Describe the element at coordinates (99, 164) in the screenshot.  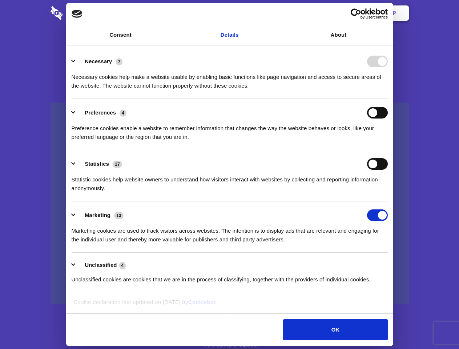
I see `button: Statistics (17)` at that location.